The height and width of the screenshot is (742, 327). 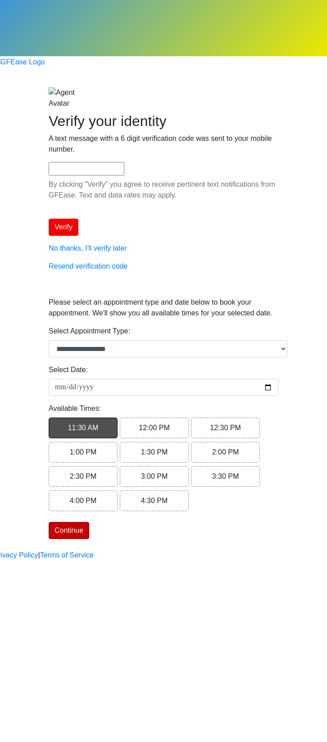 What do you see at coordinates (75, 409) in the screenshot?
I see `label: Available Times:` at bounding box center [75, 409].